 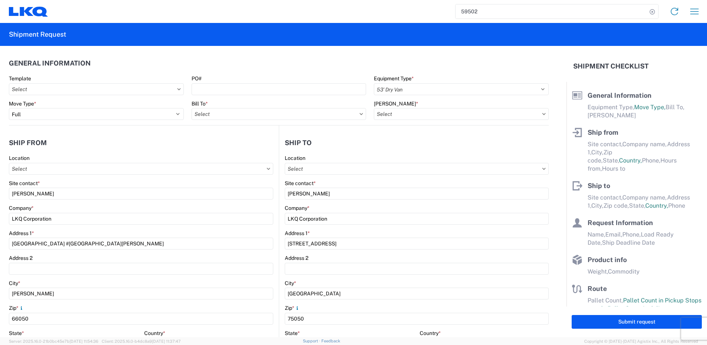 What do you see at coordinates (645, 308) in the screenshot?
I see `span: Pallet Count in Pickup Stops equals Pallet Count in delivery stops,` at bounding box center [645, 308].